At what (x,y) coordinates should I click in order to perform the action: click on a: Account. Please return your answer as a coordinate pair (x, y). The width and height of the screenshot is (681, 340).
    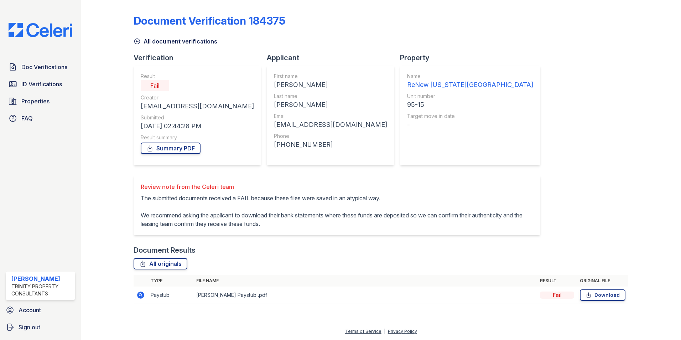
    Looking at the image, I should click on (40, 310).